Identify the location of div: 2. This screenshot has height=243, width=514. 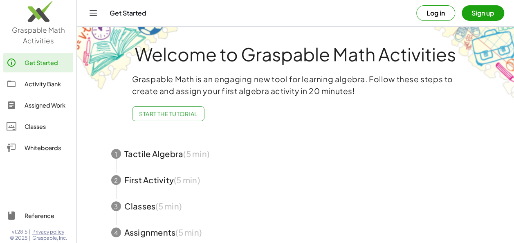
(116, 180).